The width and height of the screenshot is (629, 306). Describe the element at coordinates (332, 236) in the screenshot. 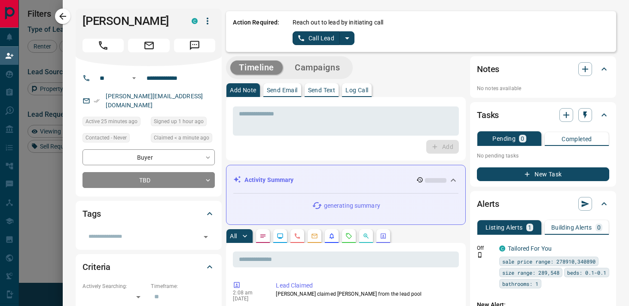

I see `svg: Listing Alerts` at that location.